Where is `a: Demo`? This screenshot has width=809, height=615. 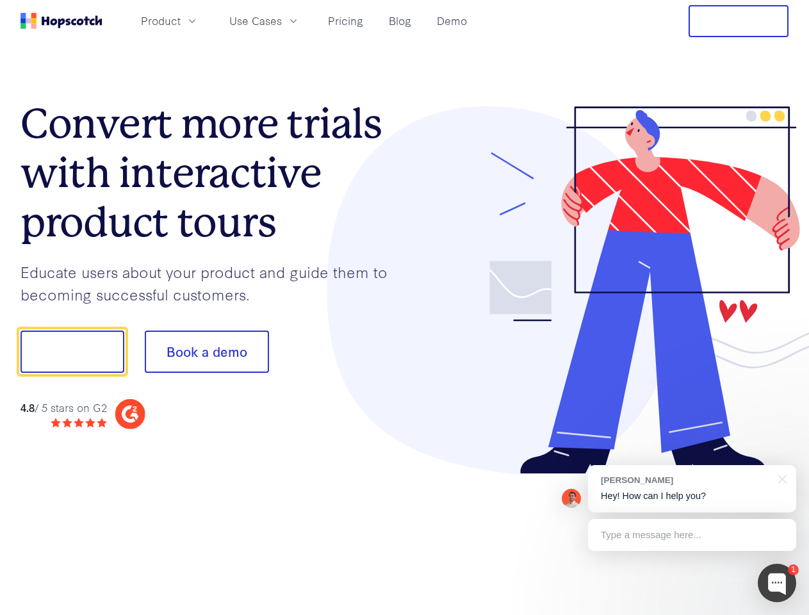
a: Demo is located at coordinates (452, 20).